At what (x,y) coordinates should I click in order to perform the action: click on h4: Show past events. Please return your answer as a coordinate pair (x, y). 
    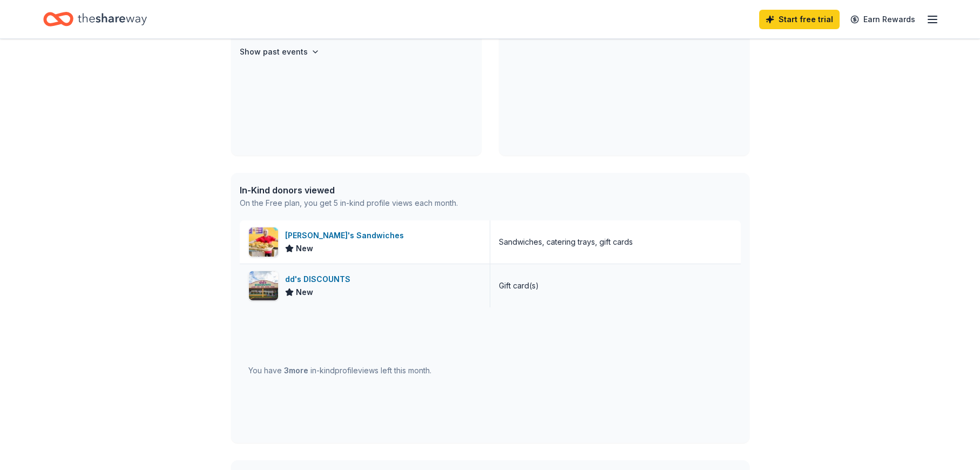
    Looking at the image, I should click on (274, 52).